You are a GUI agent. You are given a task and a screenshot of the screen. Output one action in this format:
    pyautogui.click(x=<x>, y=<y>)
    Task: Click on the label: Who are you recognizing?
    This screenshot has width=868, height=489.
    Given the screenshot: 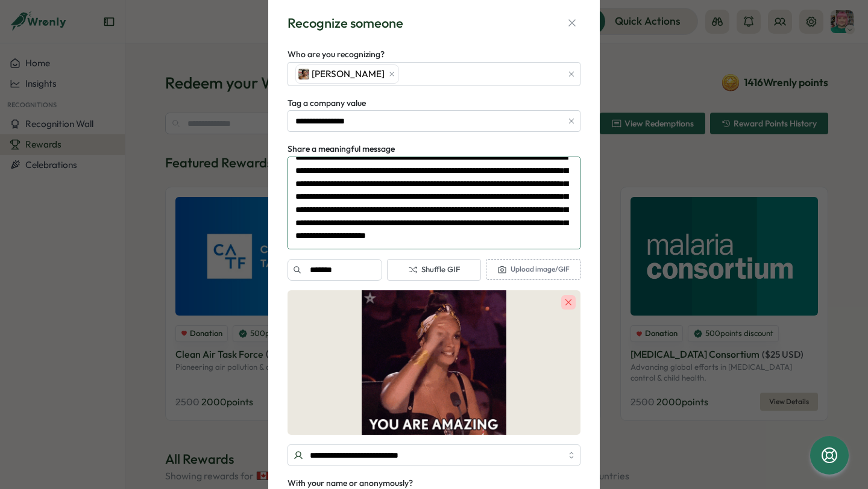 What is the action you would take?
    pyautogui.click(x=336, y=55)
    